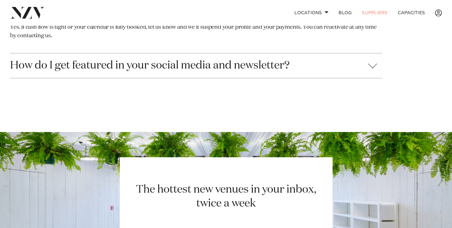 The height and width of the screenshot is (228, 452). Describe the element at coordinates (374, 13) in the screenshot. I see `a: SUPPLIERS` at that location.